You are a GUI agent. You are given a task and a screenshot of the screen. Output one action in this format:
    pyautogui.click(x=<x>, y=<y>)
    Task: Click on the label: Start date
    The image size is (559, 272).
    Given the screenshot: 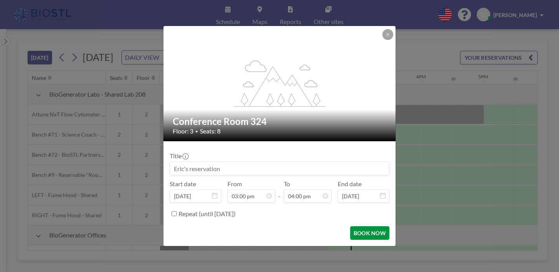 What is the action you would take?
    pyautogui.click(x=183, y=184)
    